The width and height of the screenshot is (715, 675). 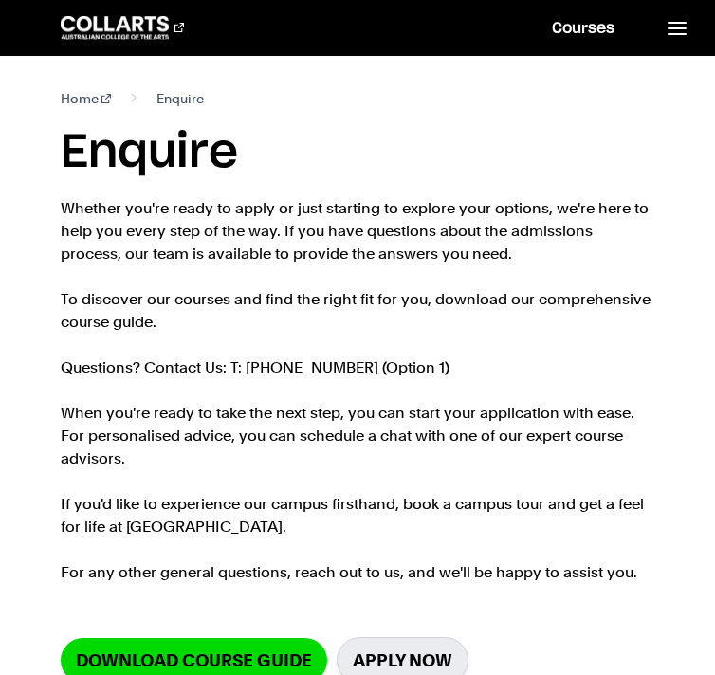 I want to click on p: Whether you're ready to apply or just starting to explore your options, we're here to help you ev..., so click(x=358, y=391).